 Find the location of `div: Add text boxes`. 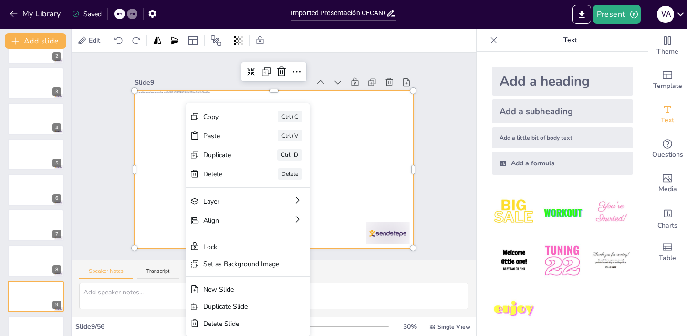

div: Add text boxes is located at coordinates (668, 115).